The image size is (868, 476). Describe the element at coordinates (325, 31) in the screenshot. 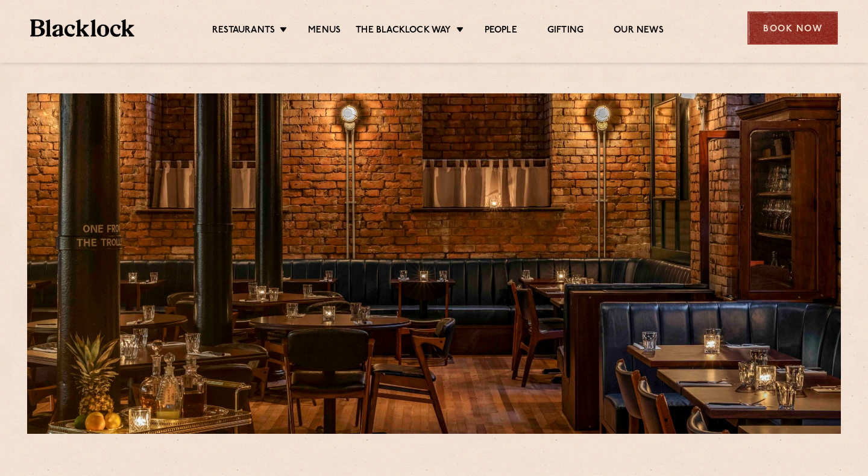

I see `a: Menus` at that location.